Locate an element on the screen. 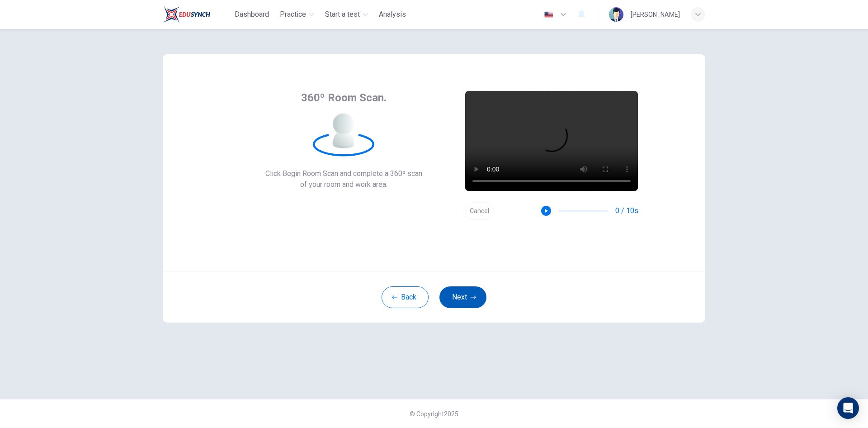 The width and height of the screenshot is (868, 428). span: Practice is located at coordinates (293, 14).